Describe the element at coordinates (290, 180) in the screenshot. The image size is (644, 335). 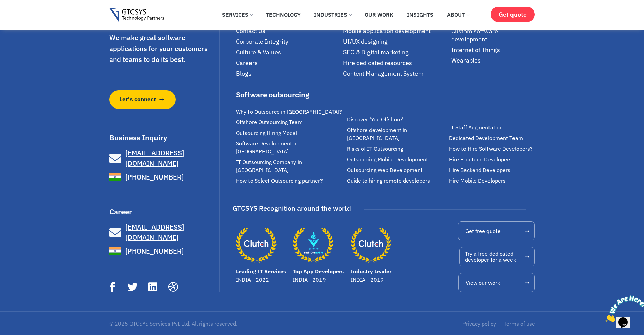
I see `a: How to Select Outsourcing partner?` at that location.